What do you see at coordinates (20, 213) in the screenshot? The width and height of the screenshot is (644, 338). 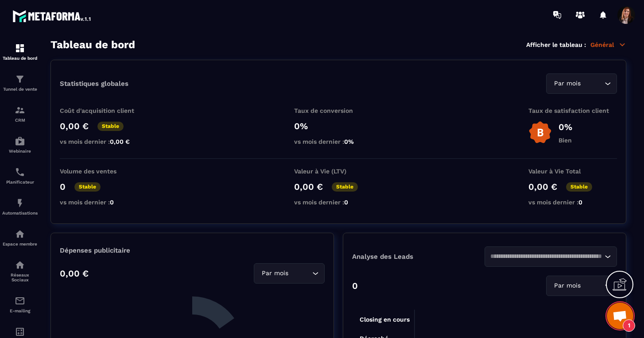 I see `p: Automatisations` at bounding box center [20, 213].